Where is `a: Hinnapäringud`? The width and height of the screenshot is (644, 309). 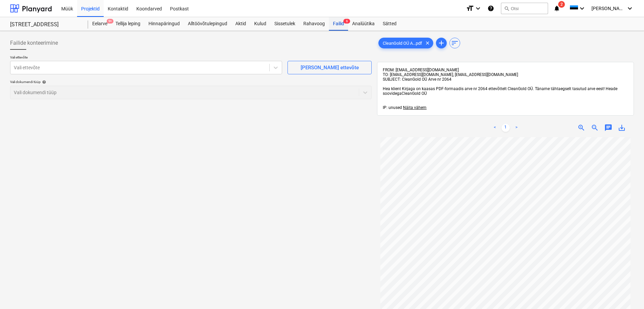 a: Hinnapäringud is located at coordinates (164, 24).